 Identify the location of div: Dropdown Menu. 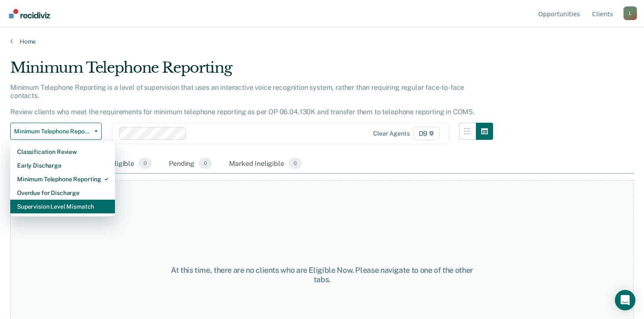
(62, 179).